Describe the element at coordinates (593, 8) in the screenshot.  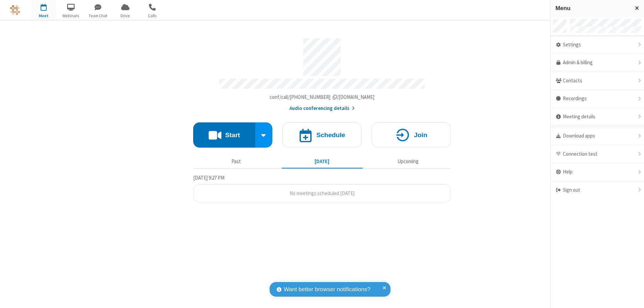
I see `h3: Menu` at that location.